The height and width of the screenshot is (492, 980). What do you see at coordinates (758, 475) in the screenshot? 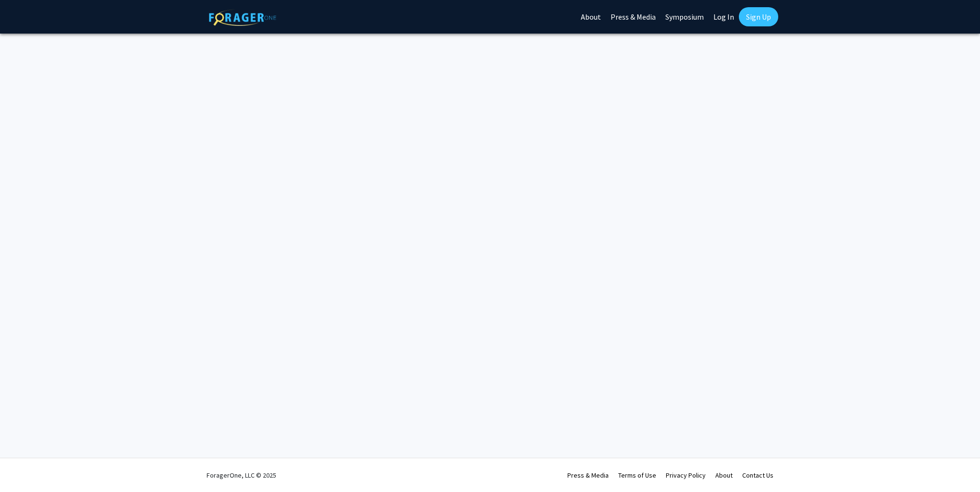
I see `a: Contact Us` at bounding box center [758, 475].